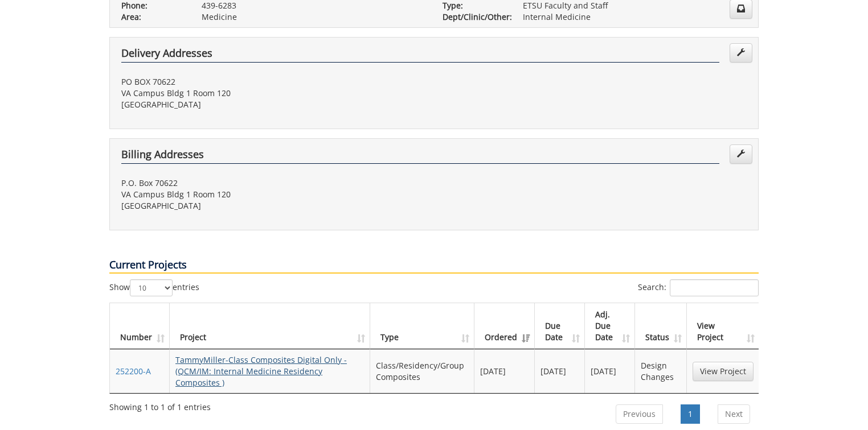  I want to click on a: 1, so click(691, 414).